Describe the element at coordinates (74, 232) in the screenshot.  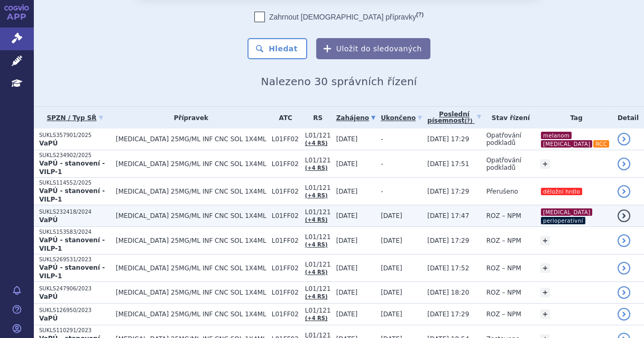
I see `p: SUKLS153583/2024` at that location.